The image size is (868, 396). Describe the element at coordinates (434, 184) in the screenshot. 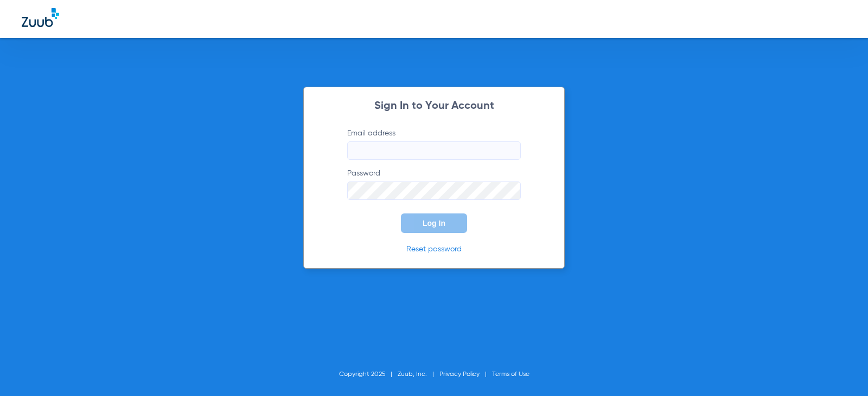

I see `label: Password` at that location.